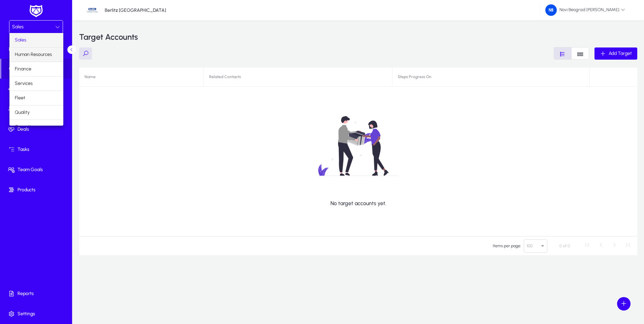  What do you see at coordinates (23, 84) in the screenshot?
I see `span: Services` at bounding box center [23, 84].